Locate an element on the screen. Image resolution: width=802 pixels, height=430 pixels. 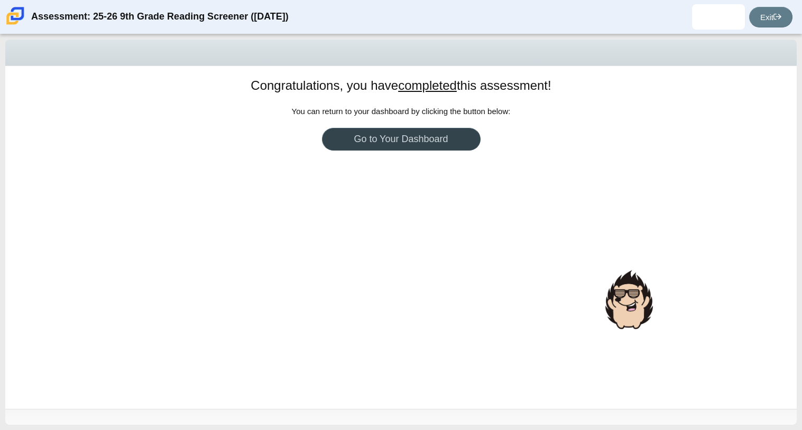
img: giovanni.pantojago.IpWrNO is located at coordinates (719, 17).